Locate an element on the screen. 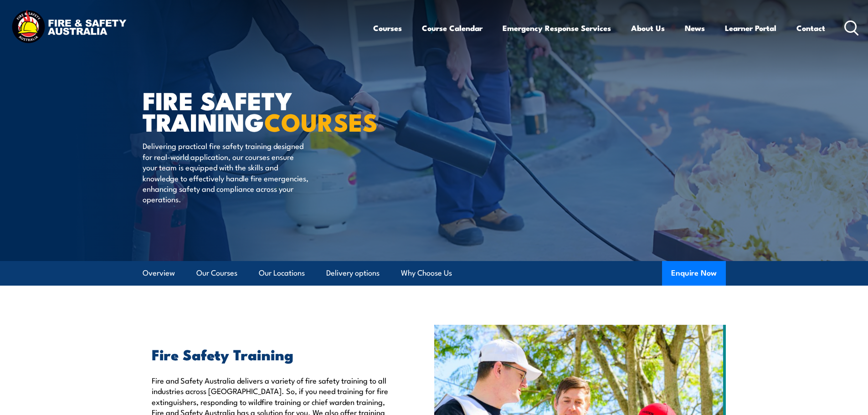 Image resolution: width=868 pixels, height=415 pixels. a: Course Calendar is located at coordinates (452, 27).